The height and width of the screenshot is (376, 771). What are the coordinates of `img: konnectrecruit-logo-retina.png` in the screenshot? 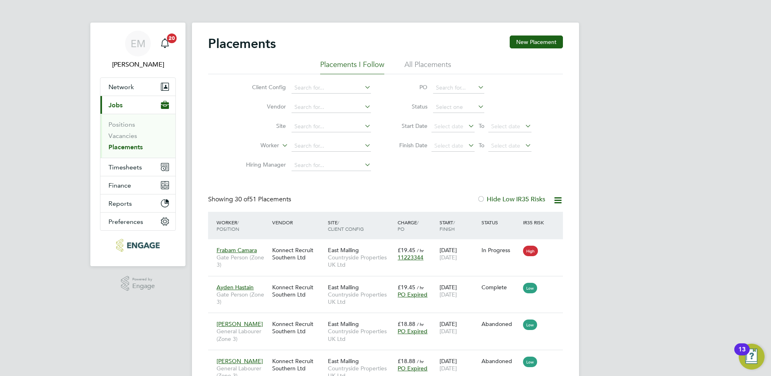 It's located at (137, 245).